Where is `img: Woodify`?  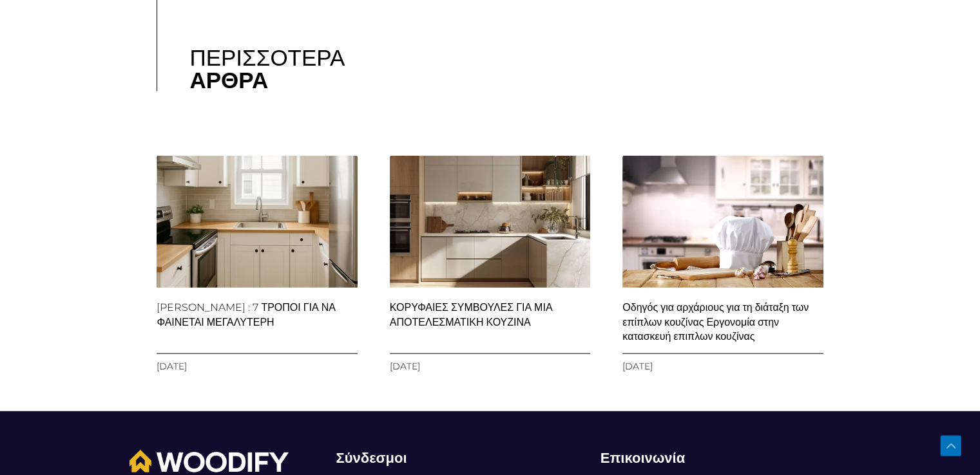
img: Woodify is located at coordinates (208, 461).